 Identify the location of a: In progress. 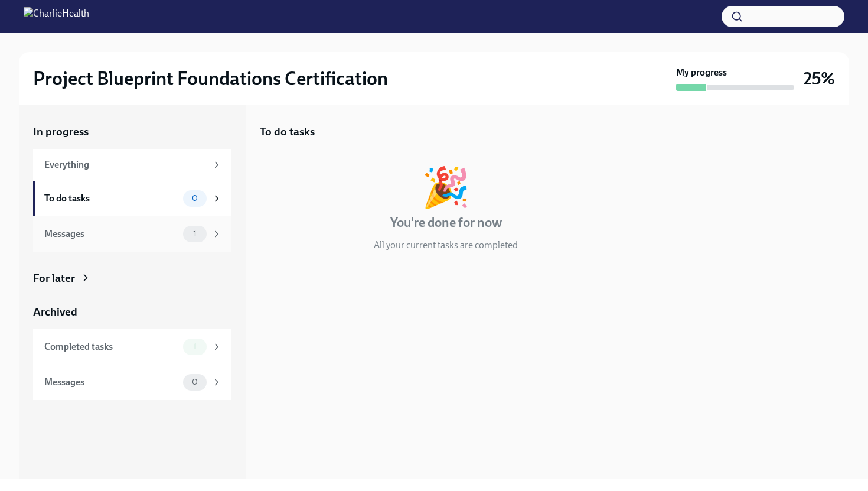
(132, 132).